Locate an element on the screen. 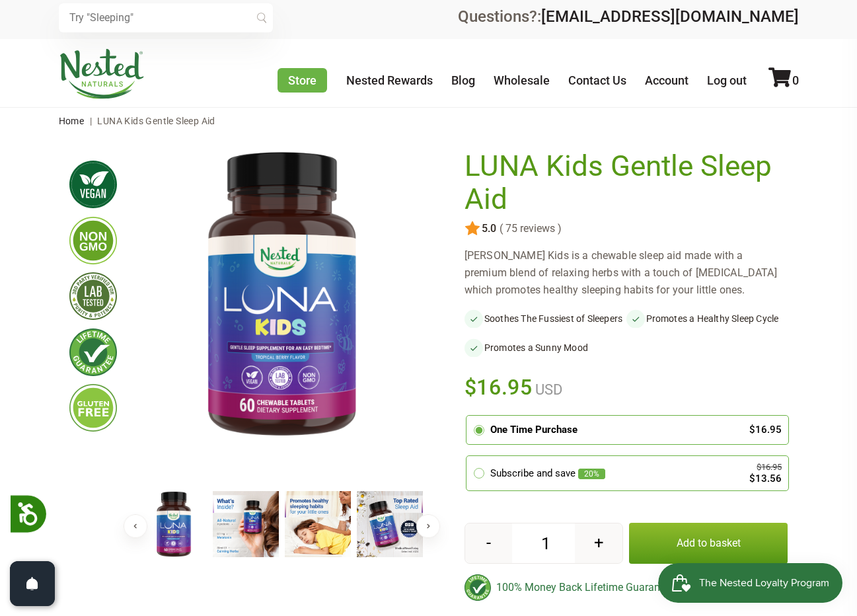 Image resolution: width=857 pixels, height=616 pixels. a: Contact Us is located at coordinates (598, 80).